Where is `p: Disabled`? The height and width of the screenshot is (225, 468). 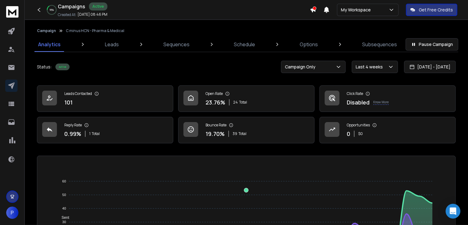
p: Disabled is located at coordinates (358, 102).